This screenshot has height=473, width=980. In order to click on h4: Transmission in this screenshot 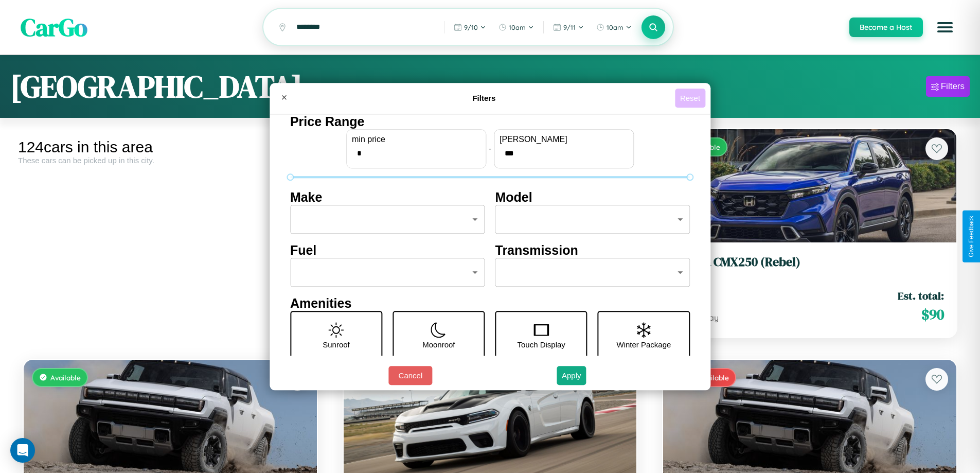, I will do `click(593, 250)`.